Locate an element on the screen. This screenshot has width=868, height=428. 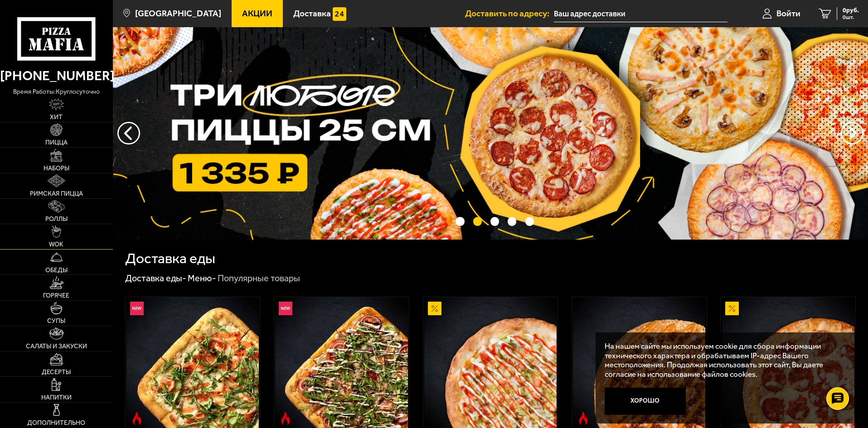
span: Напитки is located at coordinates (56, 398).